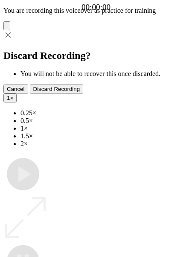  What do you see at coordinates (96, 11) in the screenshot?
I see `p: You are recording this voiceover as practice for training` at bounding box center [96, 11].